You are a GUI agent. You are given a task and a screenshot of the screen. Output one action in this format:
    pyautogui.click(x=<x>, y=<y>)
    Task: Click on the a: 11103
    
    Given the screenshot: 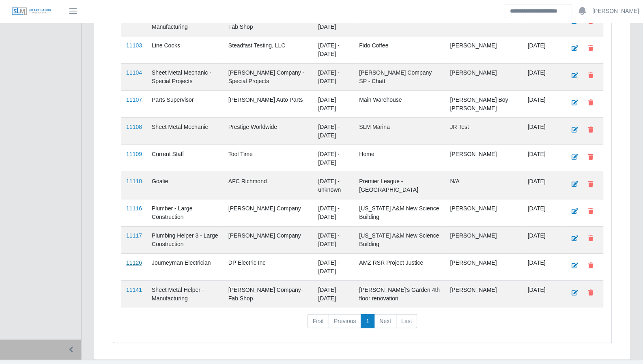 What is the action you would take?
    pyautogui.click(x=134, y=45)
    